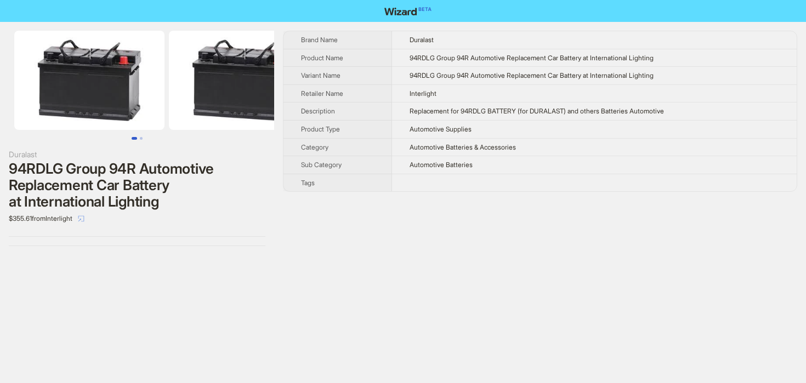  Describe the element at coordinates (137, 155) in the screenshot. I see `div: Duralast` at that location.